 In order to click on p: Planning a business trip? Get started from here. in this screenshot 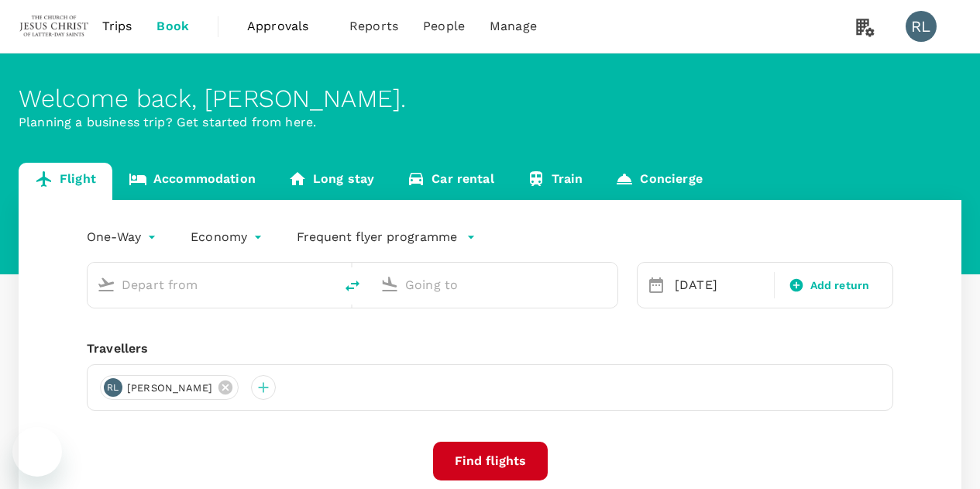, I will do `click(490, 123)`.